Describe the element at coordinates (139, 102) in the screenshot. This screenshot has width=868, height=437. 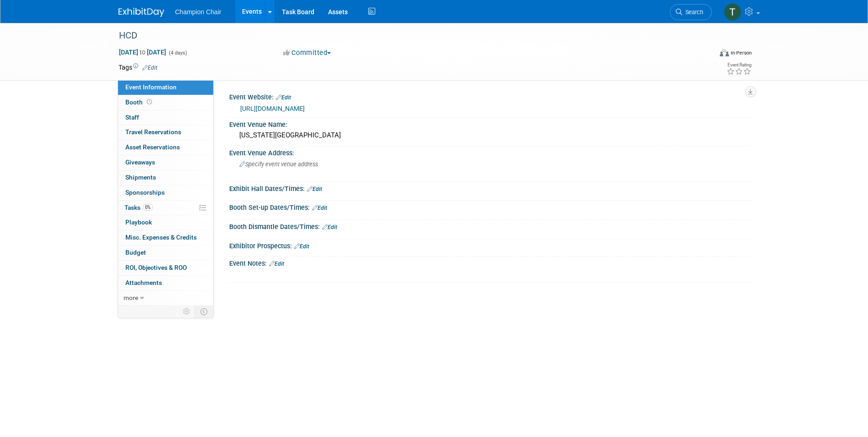
I see `span: Booth` at that location.